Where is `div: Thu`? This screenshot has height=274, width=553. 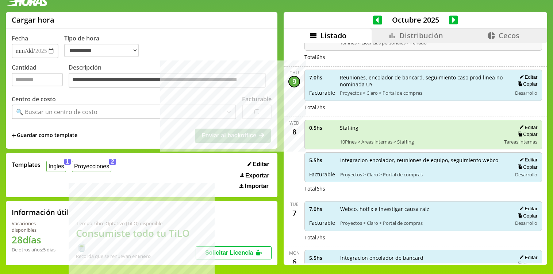
div: Thu is located at coordinates (294, 73).